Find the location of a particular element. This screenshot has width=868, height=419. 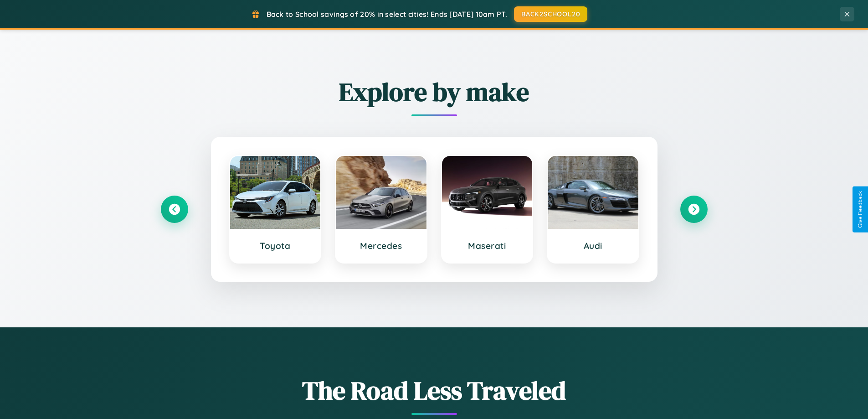

h1: The Road Less Traveled is located at coordinates (434, 391).